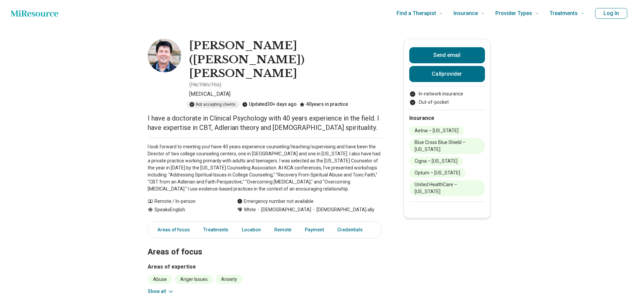 The image size is (638, 300). I want to click on a: Treatments, so click(216, 230).